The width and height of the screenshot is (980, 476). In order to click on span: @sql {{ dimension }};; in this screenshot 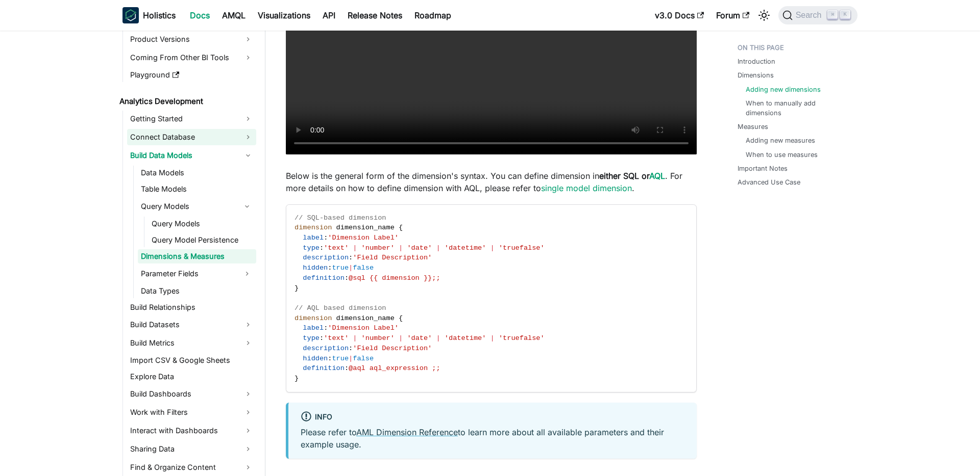, I will do `click(394, 278)`.